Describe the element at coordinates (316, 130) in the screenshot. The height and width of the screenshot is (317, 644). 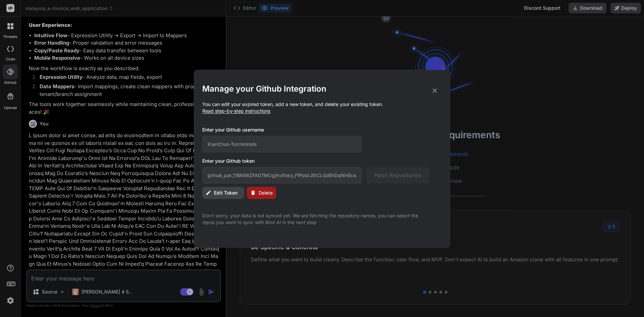
I see `h3: Enter your Github username` at that location.